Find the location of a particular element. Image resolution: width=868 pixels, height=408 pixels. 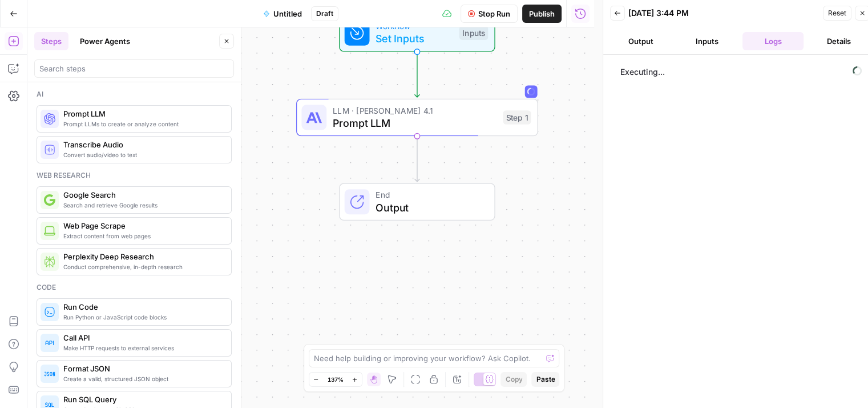

span: Conduct comprehensive, in-depth research is located at coordinates (142, 267).